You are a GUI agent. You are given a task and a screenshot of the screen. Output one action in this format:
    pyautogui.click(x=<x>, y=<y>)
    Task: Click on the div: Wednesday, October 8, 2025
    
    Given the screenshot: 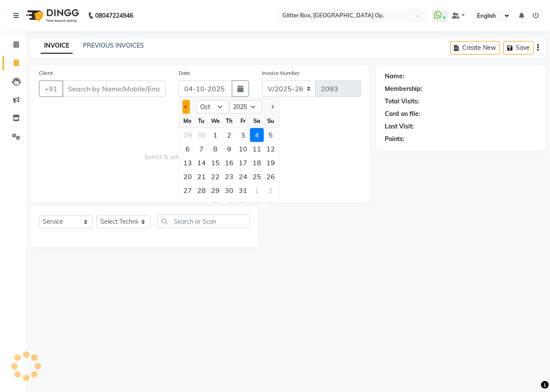 What is the action you would take?
    pyautogui.click(x=216, y=149)
    